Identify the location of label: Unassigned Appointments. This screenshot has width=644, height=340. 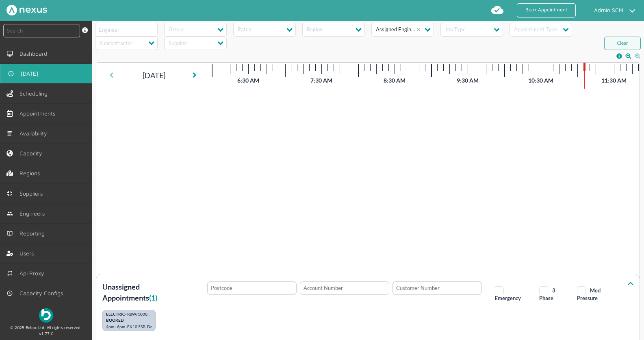
(148, 294).